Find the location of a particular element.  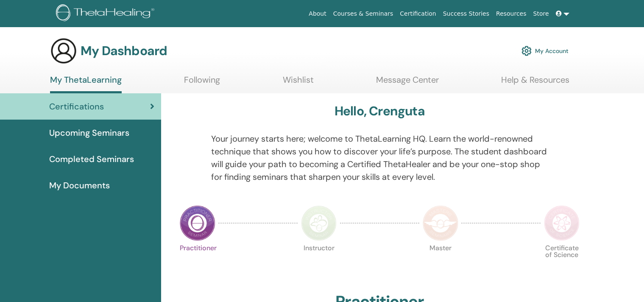

img: Master is located at coordinates (441, 223).